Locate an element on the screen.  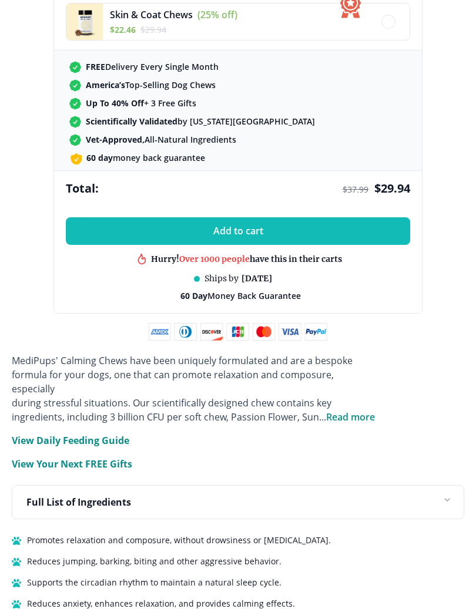
span: Supports the circadian rhythm to maintain a natural sleep cycle. is located at coordinates (154, 582).